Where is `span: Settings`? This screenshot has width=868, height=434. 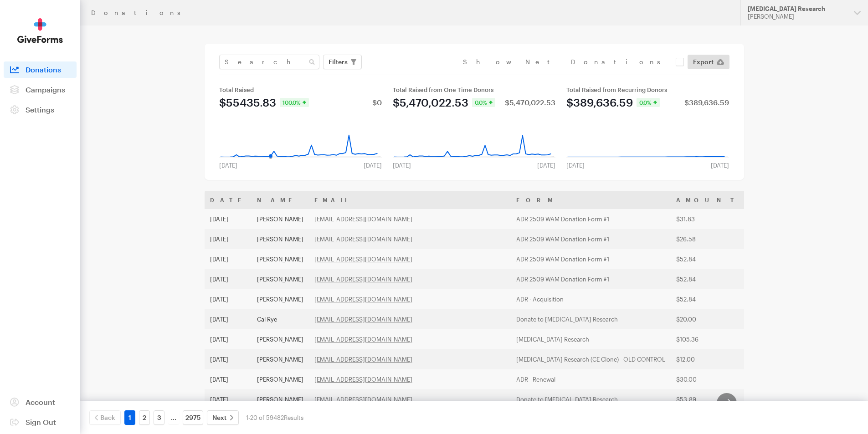 span: Settings is located at coordinates (39, 109).